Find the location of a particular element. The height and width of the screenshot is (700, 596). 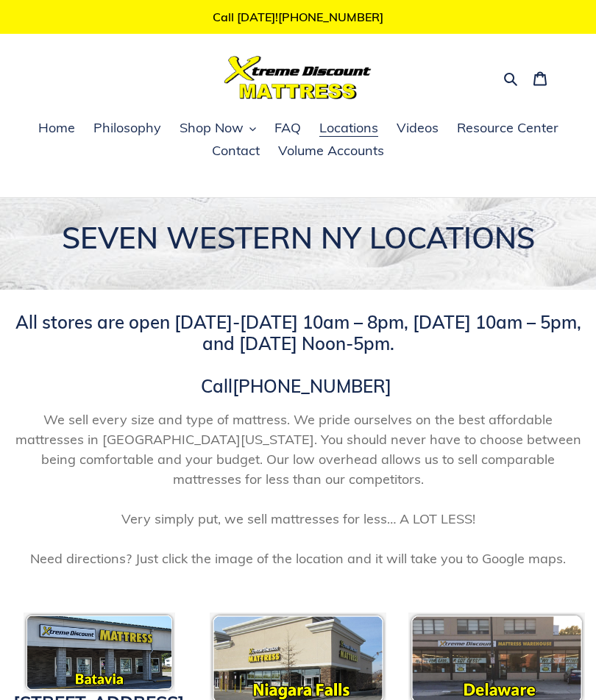

span: Philosophy is located at coordinates (127, 128).